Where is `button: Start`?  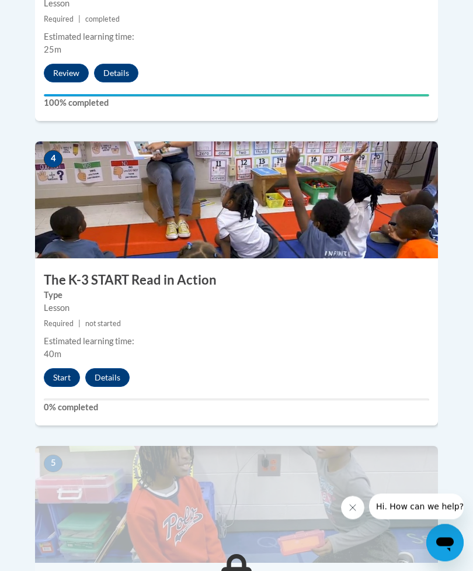
button: Start is located at coordinates (62, 378).